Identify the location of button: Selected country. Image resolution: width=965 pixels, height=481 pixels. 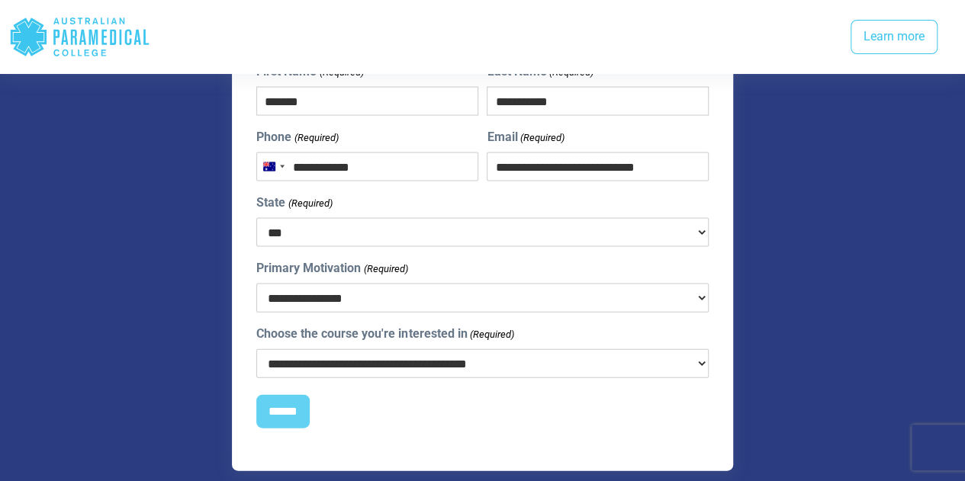
(273, 167).